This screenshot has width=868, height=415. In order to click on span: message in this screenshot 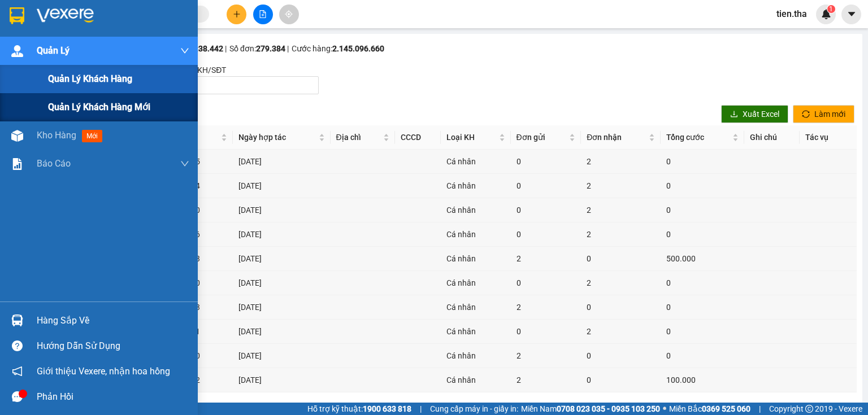, I will do `click(17, 396)`.